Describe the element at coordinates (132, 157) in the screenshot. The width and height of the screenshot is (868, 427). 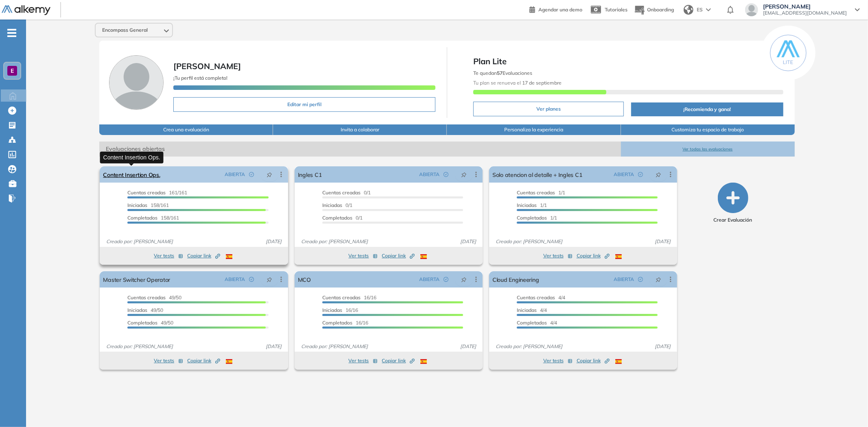
I see `div: Content Insertion Ops.` at that location.